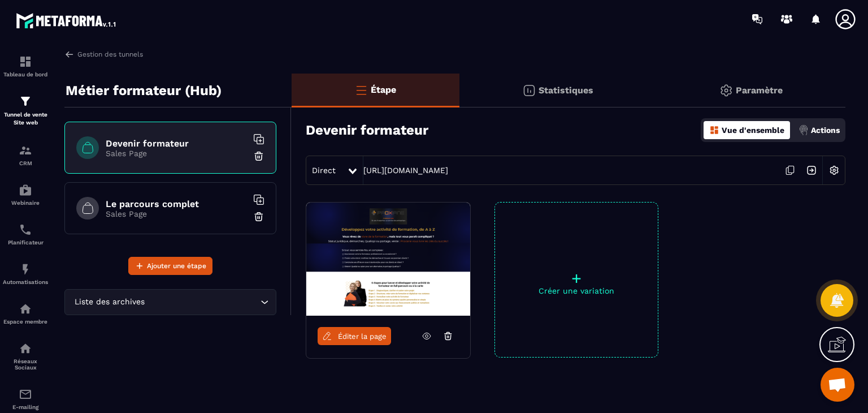  Describe the element at coordinates (324, 170) in the screenshot. I see `span: Direct` at that location.